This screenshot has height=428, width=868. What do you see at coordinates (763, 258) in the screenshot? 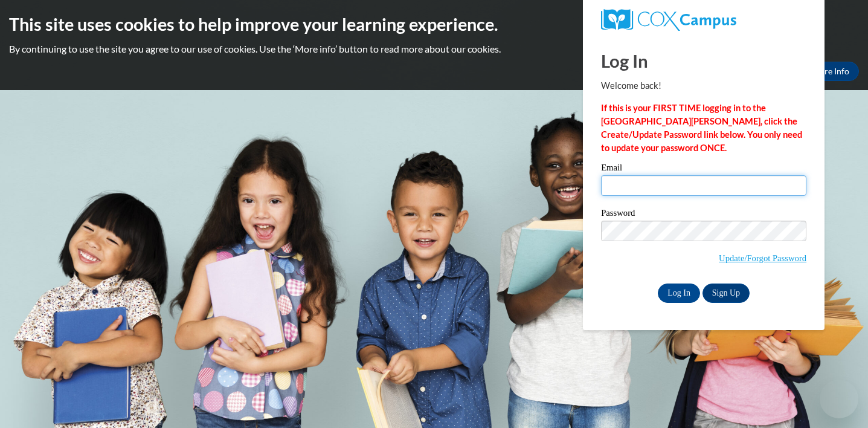
I see `a: Update/Forgot Password` at bounding box center [763, 258].